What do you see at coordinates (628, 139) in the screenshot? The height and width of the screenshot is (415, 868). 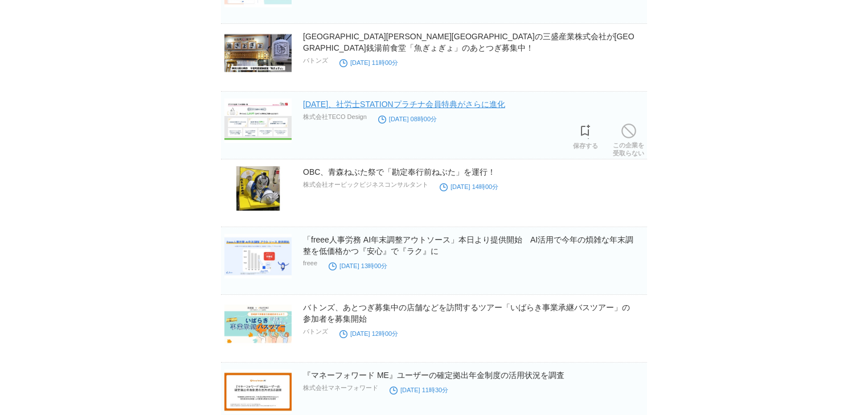 I see `a: この企業を受取らない` at bounding box center [628, 139].